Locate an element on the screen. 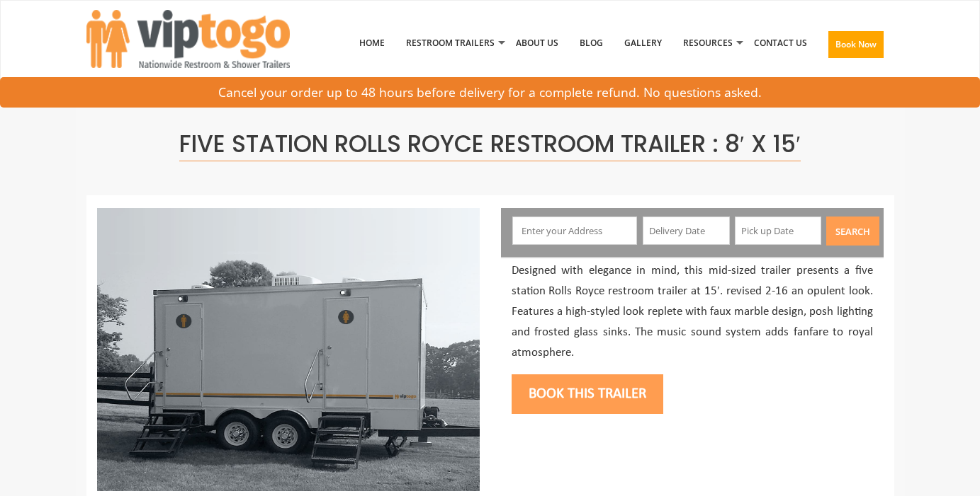 The image size is (980, 496). input: Pick up Date is located at coordinates (778, 231).